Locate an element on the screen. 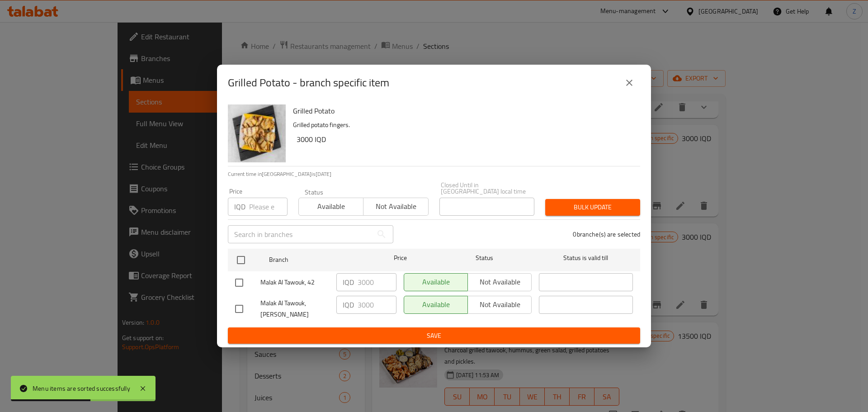 This screenshot has height=412, width=868. span: Malak Al Tawouk, 42 is located at coordinates (295, 282).